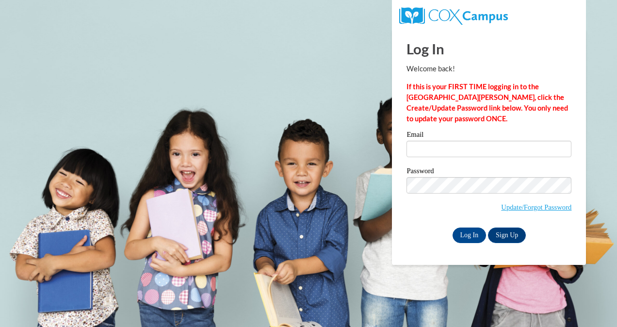 This screenshot has width=617, height=327. I want to click on input: Log In, so click(470, 235).